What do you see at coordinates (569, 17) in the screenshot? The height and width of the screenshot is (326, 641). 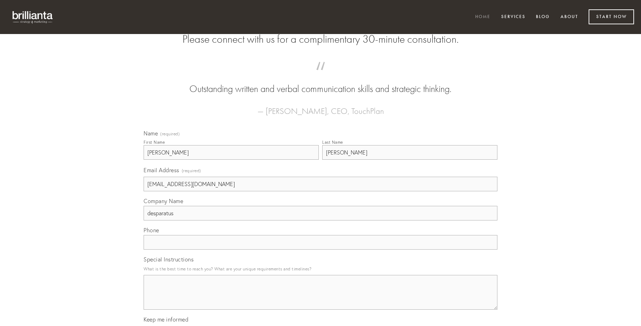 I see `a: About` at bounding box center [569, 17].